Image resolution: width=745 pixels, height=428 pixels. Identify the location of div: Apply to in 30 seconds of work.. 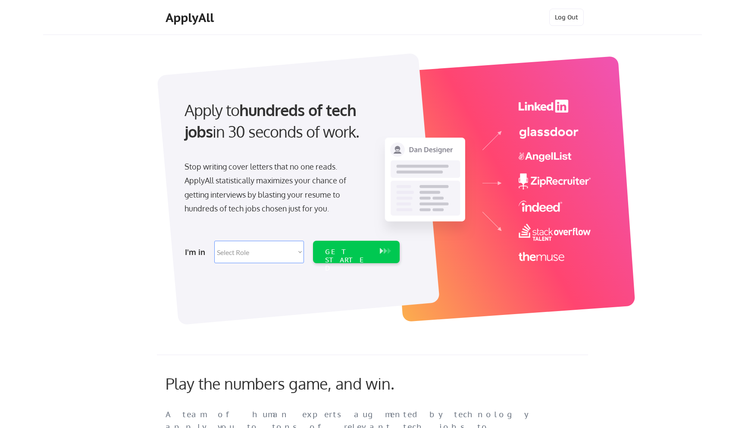
(290, 121).